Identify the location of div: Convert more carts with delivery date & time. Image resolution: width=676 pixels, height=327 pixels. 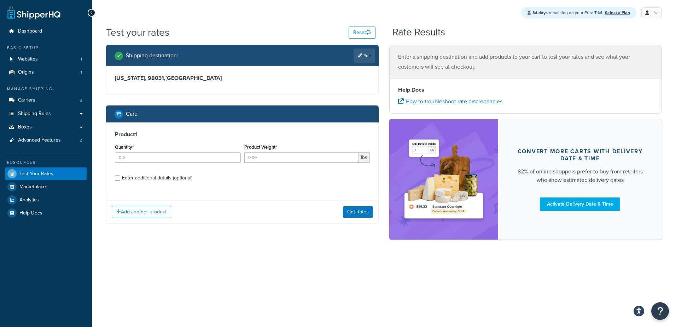
(580, 155).